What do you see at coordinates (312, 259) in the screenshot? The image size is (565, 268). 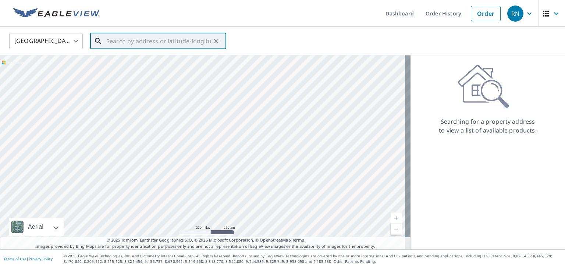 I see `p: © 2025 Eagle View Technologies, Inc. and Pictometry International Corp. All Rights Reserved. Repo...` at bounding box center [312, 259].